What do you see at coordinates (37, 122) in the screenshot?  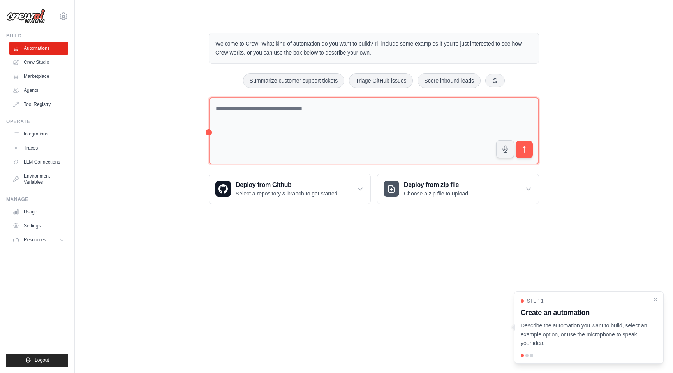 I see `div: Operate` at bounding box center [37, 122].